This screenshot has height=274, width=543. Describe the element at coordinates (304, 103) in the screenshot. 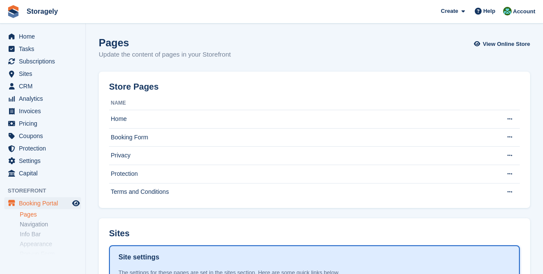

I see `th: Name` at that location.